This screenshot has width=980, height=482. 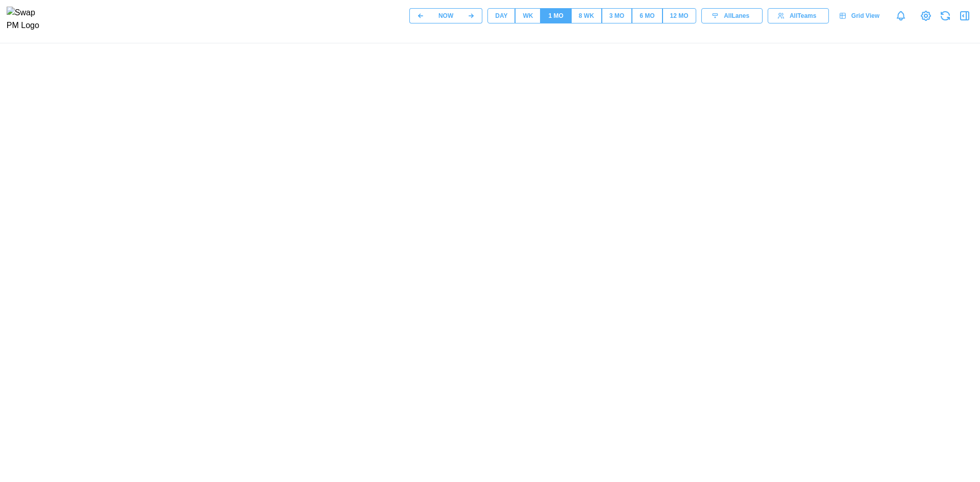 I want to click on div: 6 MO, so click(x=646, y=16).